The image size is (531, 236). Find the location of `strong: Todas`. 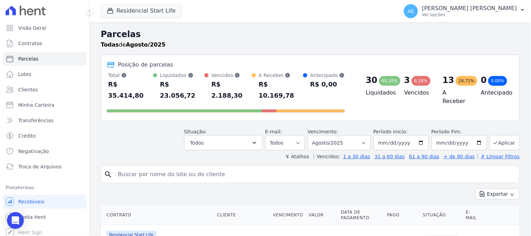

strong: Todas is located at coordinates (110, 44).